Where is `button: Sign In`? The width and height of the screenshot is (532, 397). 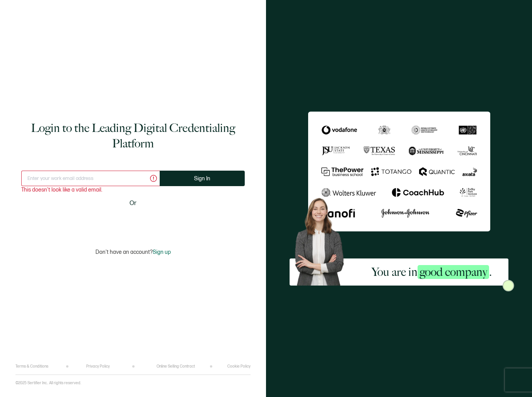
button: Sign In is located at coordinates (203, 178).